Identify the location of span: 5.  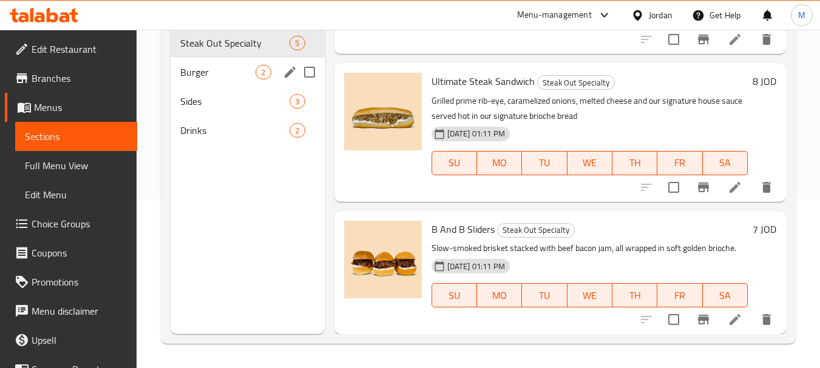
(297, 43).